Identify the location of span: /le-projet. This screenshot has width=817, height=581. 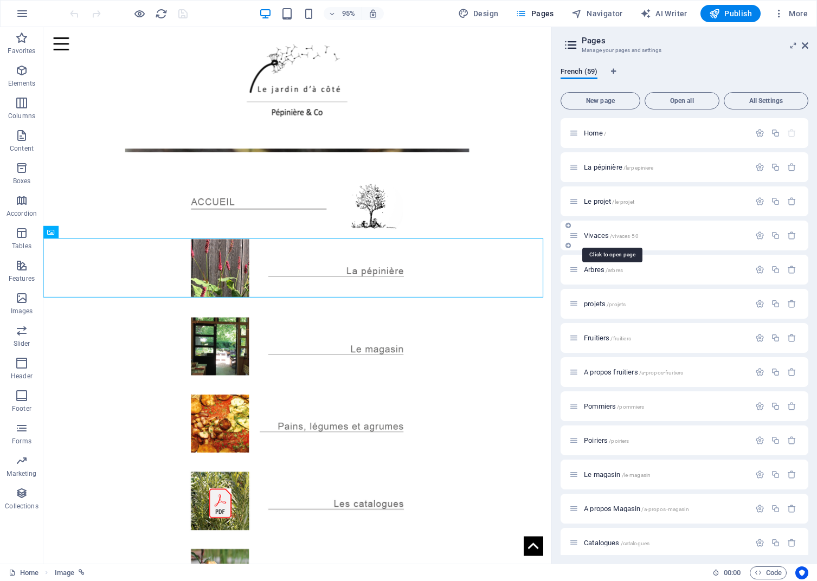
(623, 202).